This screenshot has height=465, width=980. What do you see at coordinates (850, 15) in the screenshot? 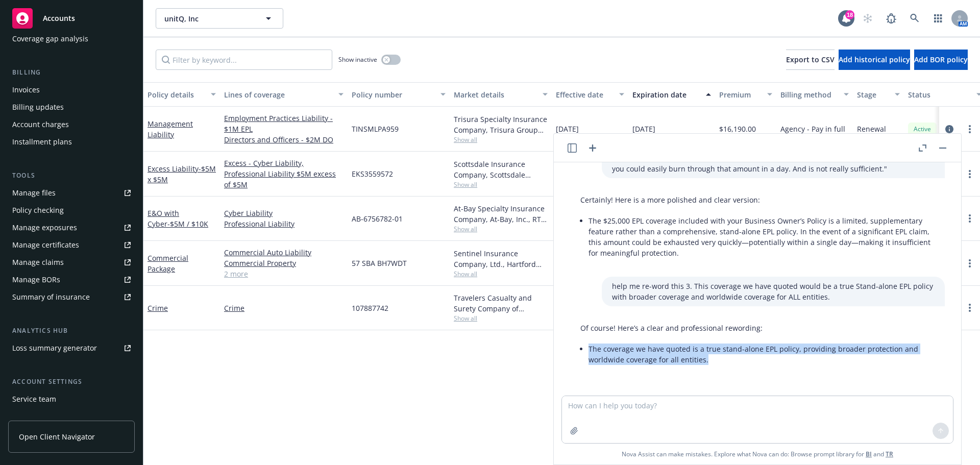
I see `div: 18` at bounding box center [850, 15].